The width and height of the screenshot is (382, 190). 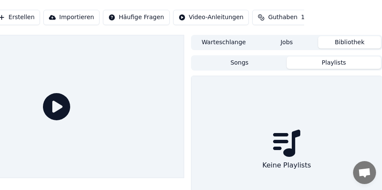 I want to click on button: Bibliothek, so click(x=349, y=42).